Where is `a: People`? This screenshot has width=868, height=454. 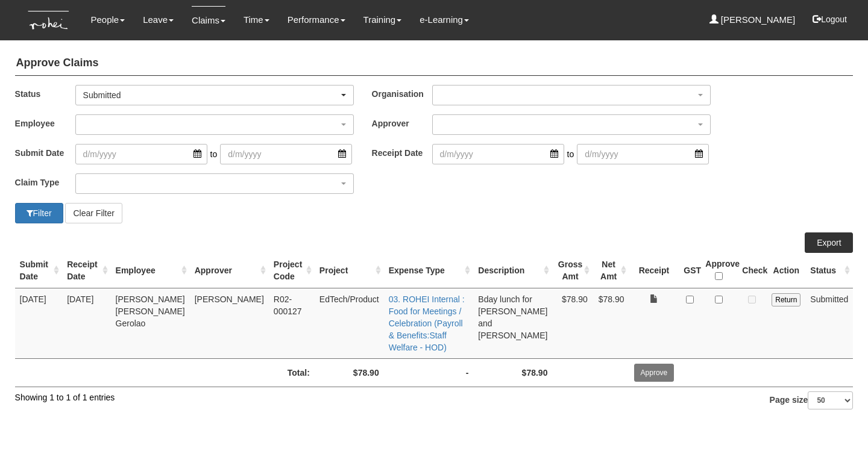
a: People is located at coordinates (107, 20).